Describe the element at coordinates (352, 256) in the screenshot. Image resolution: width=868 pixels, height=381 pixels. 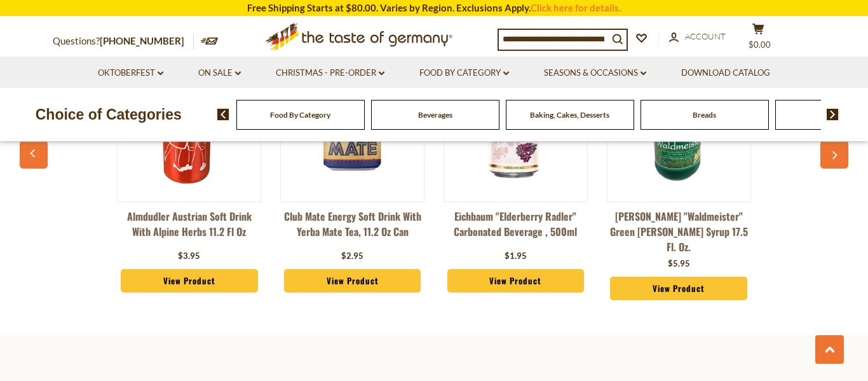
I see `div: $2.95` at that location.